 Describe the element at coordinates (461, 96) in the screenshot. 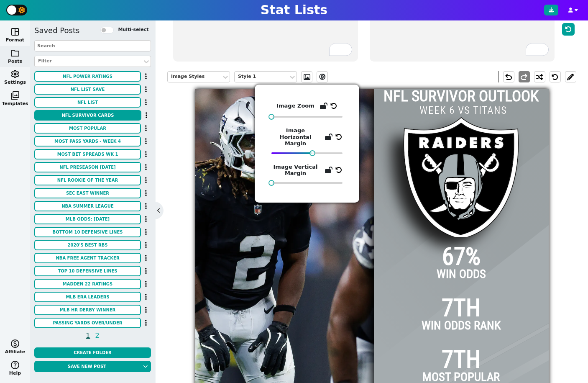

I see `div: NFL SURVIVOR OUTLOOK` at that location.